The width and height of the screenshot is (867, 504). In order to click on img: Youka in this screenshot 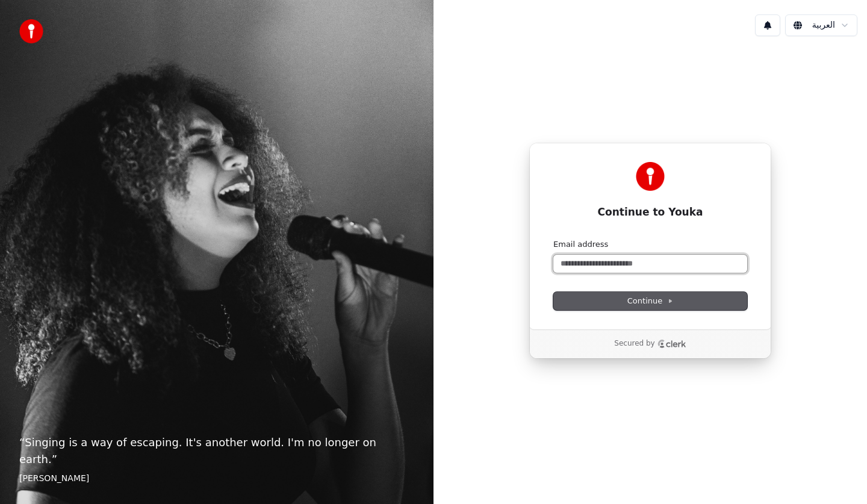, I will do `click(650, 177)`.